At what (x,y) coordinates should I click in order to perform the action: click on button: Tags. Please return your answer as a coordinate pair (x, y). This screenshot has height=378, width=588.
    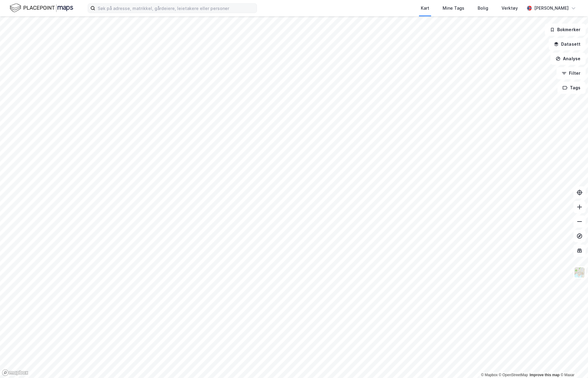
    Looking at the image, I should click on (571, 88).